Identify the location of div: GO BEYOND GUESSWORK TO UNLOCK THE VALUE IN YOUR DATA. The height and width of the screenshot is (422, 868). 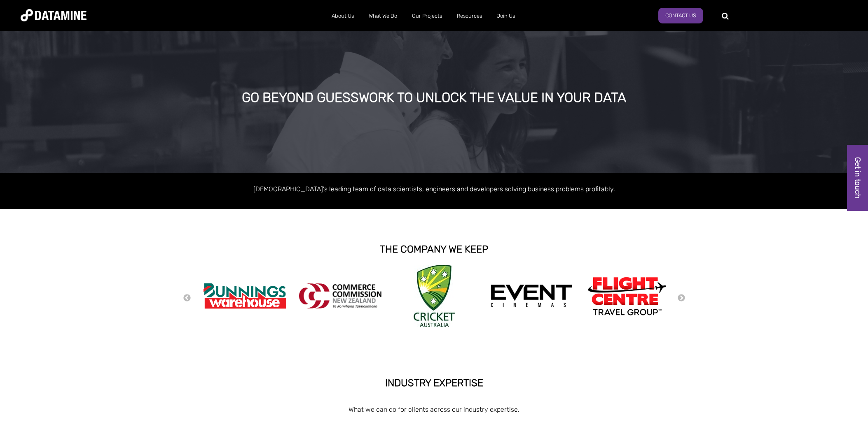
(434, 98).